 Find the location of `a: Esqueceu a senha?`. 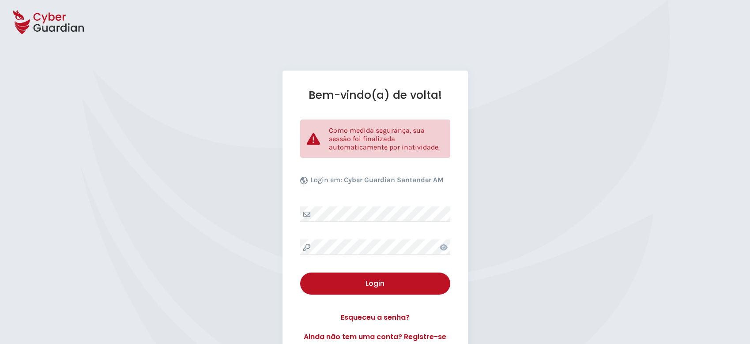

a: Esqueceu a senha? is located at coordinates (375, 318).